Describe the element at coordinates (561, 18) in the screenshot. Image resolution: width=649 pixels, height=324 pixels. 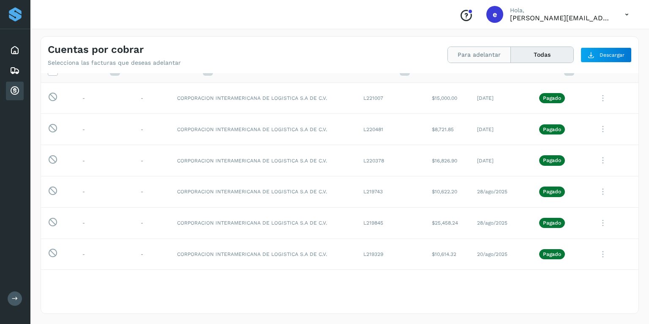
I see `p: ernesto+temporal@solvento.mx` at that location.